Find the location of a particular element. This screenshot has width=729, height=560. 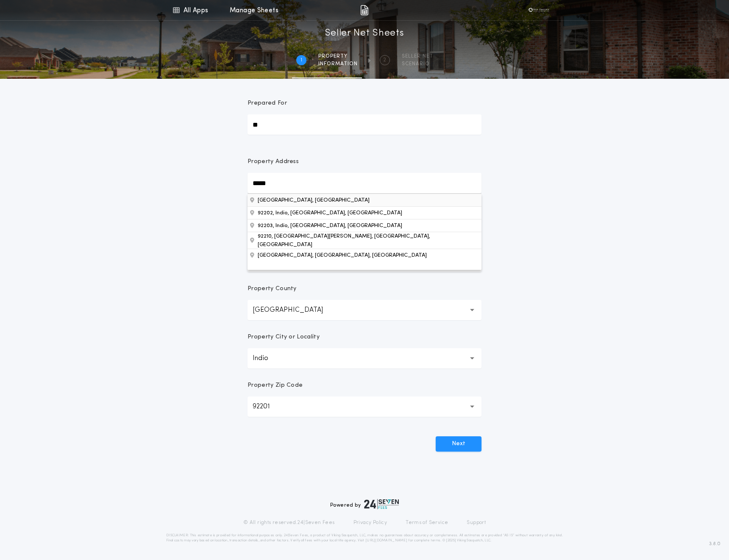

h2: 2 is located at coordinates (384, 60).